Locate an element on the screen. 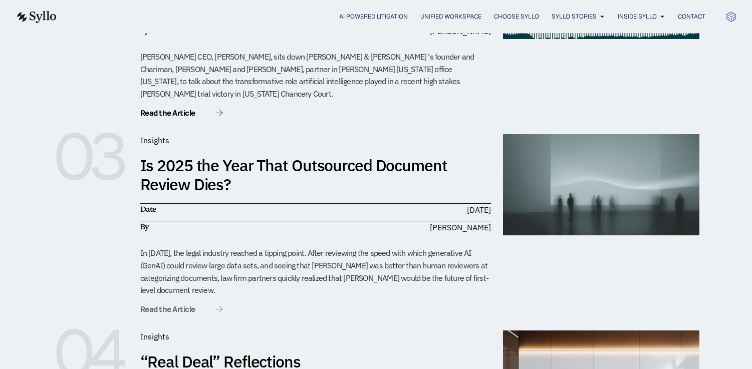  a: Choose Syllo is located at coordinates (517, 17).